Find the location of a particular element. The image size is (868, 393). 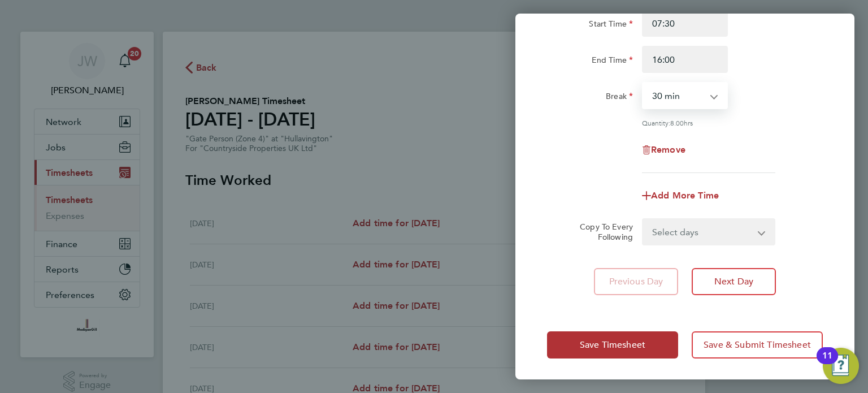

input: E.g. 18:00 is located at coordinates (685, 59).